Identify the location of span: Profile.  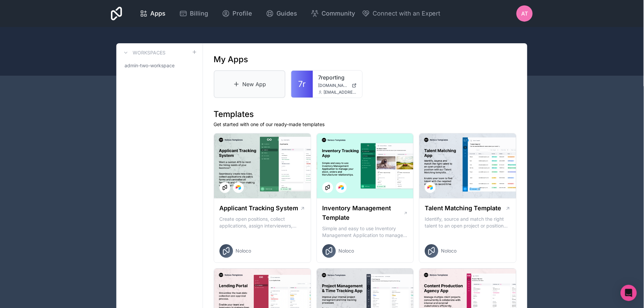
(242, 13).